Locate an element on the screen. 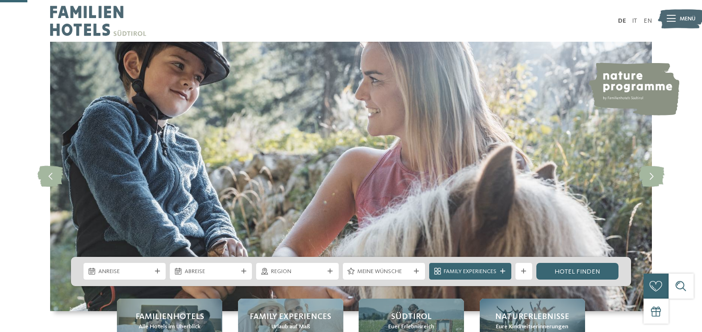 The image size is (702, 332). a: EN is located at coordinates (648, 21).